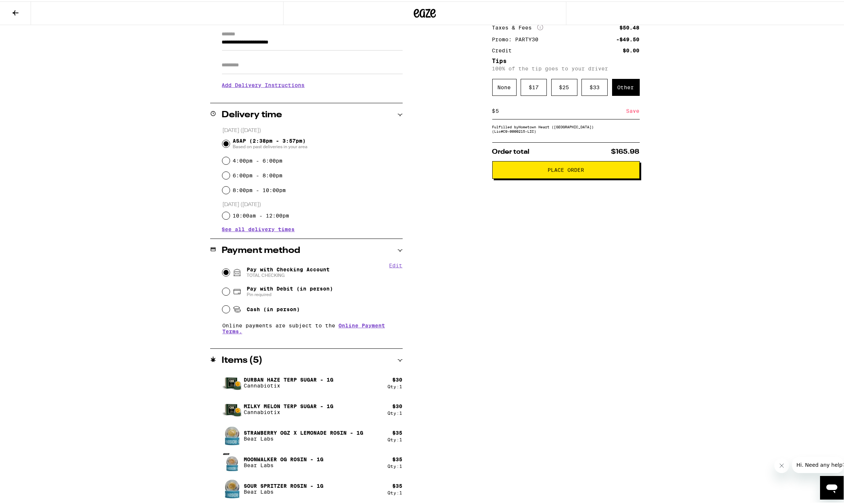  Describe the element at coordinates (304, 327) in the screenshot. I see `a: Online Payment Terms.` at that location.